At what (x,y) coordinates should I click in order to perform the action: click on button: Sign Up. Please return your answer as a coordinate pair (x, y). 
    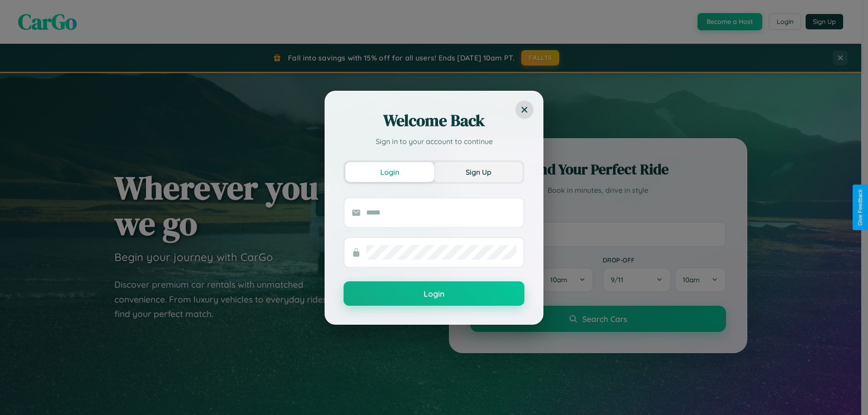
    Looking at the image, I should click on (478, 172).